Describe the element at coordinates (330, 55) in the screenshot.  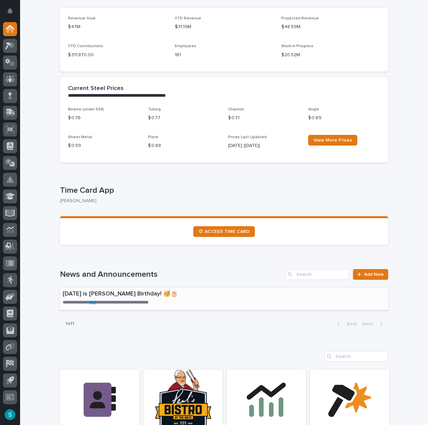
I see `p: $20.52M` at that location.